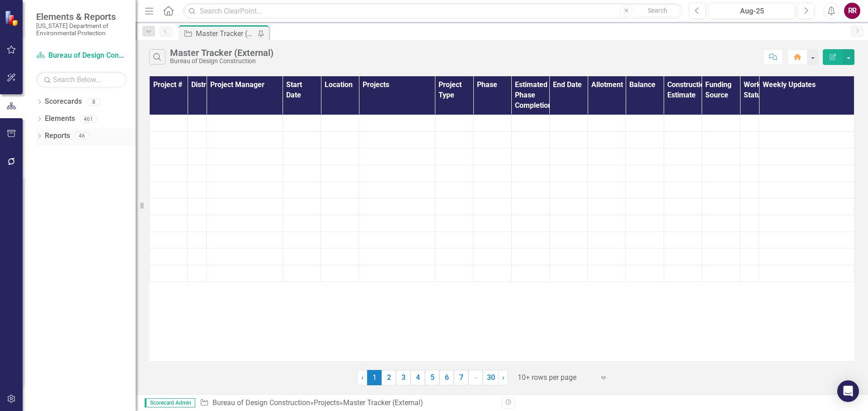 The image size is (868, 411). What do you see at coordinates (82, 80) in the screenshot?
I see `input: Search Below...` at bounding box center [82, 80].